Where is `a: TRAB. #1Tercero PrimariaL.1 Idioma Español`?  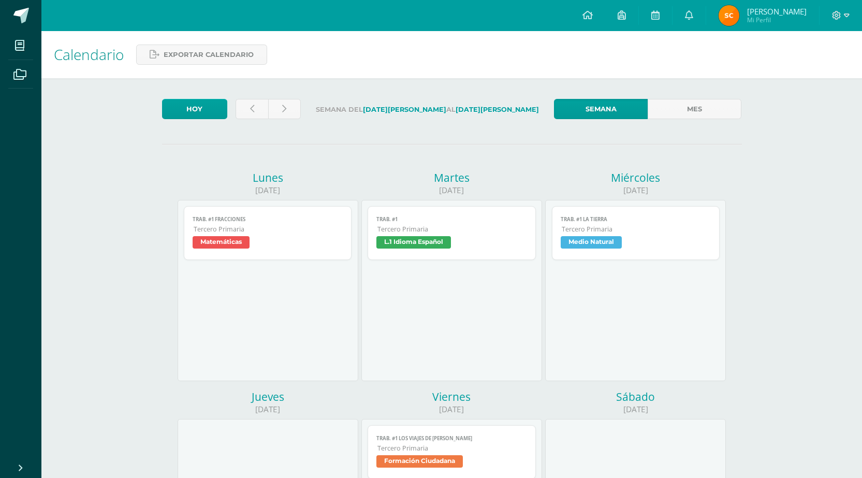 a: TRAB. #1Tercero PrimariaL.1 Idioma Español is located at coordinates (451, 233).